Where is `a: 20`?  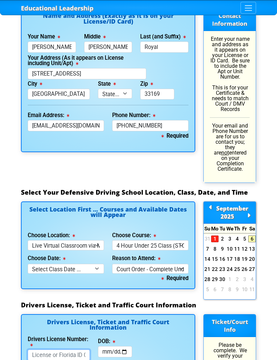
a: 20 is located at coordinates (252, 260).